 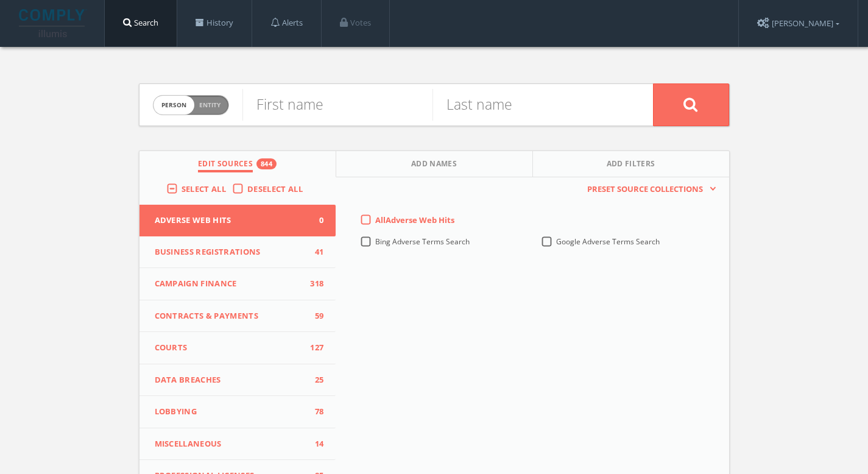 What do you see at coordinates (237, 348) in the screenshot?
I see `button: Courts127` at bounding box center [237, 348].